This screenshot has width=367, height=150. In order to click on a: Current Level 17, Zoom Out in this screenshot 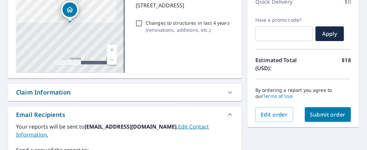, I will do `click(112, 60)`.